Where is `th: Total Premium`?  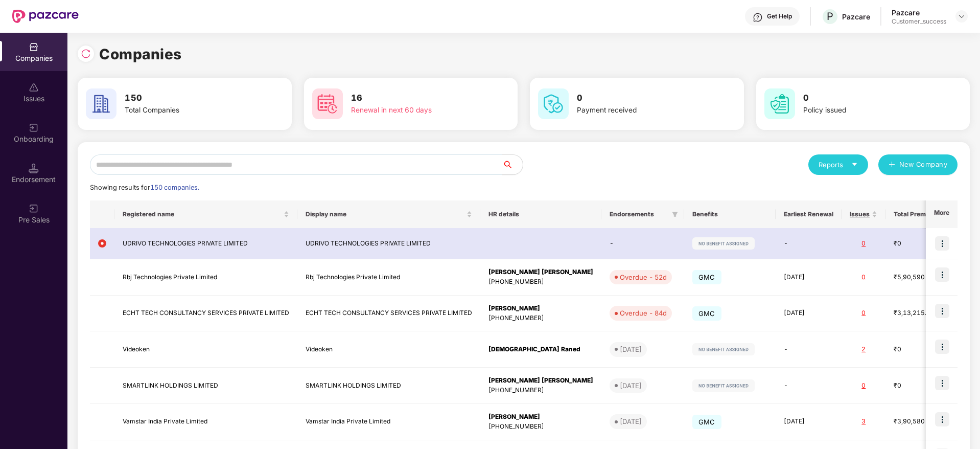
th: Total Premium is located at coordinates (920, 214).